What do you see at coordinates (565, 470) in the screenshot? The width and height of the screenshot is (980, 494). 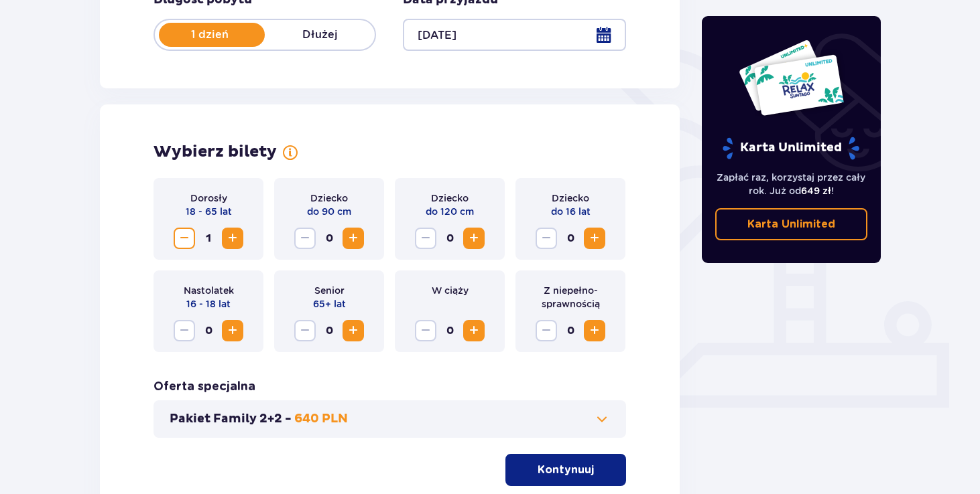 I see `button: Kontynuuj` at bounding box center [565, 470].